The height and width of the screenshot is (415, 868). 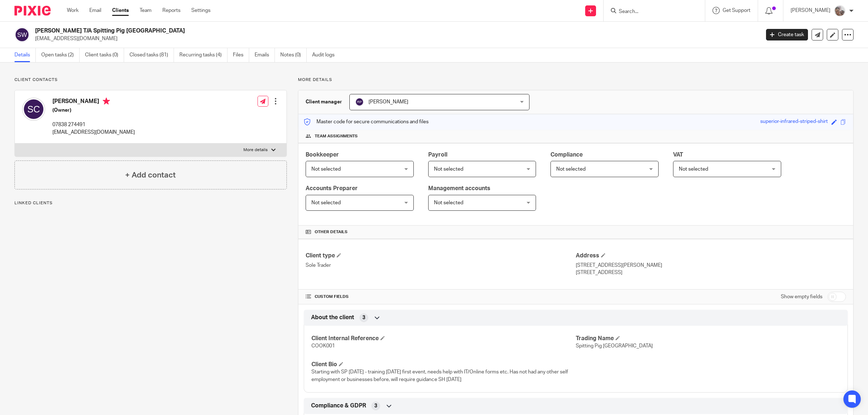 I want to click on span: COOK001, so click(x=323, y=346).